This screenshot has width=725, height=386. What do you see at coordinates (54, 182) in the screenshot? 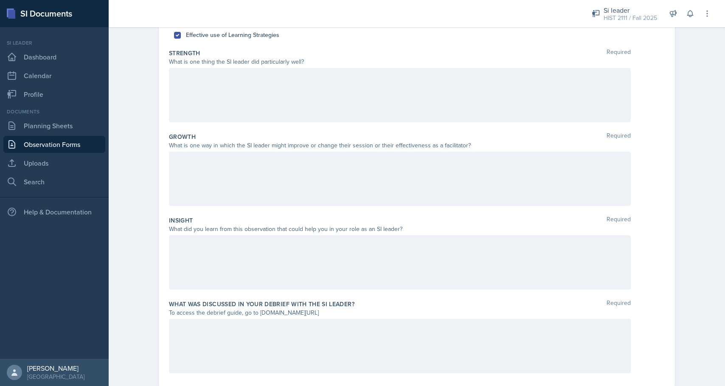
I see `a: Search` at bounding box center [54, 182].